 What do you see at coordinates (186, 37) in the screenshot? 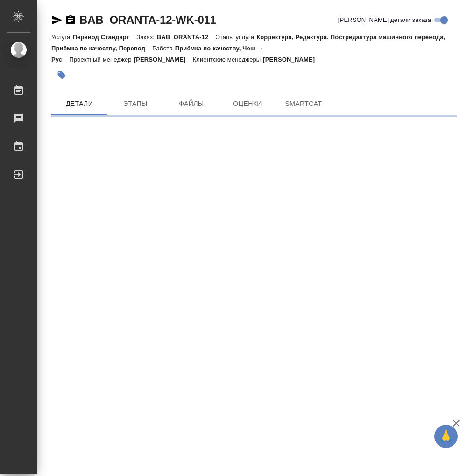
I see `p: BAB_ORANTA-12` at bounding box center [186, 37].